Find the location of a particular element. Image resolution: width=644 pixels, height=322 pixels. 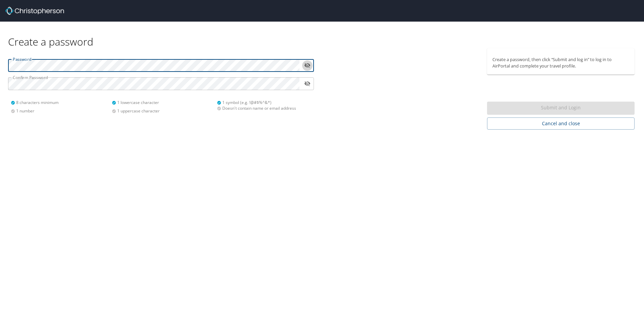

img: Christopherson_logo_rev.png is located at coordinates (35, 11).